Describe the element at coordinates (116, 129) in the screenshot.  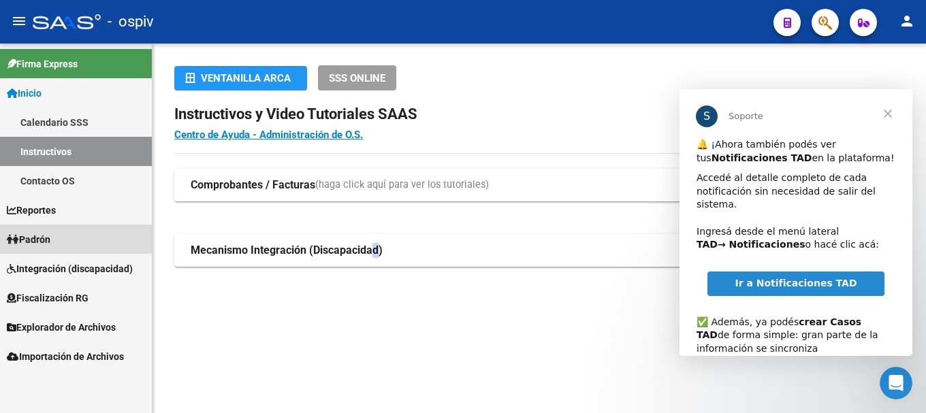
I see `div: Accedé al detalle completo de cada notificación sin necesidad de salir del sistema. ​ Ingresá des...` at that location.